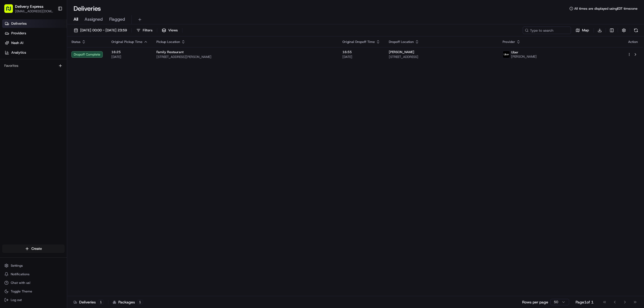  What do you see at coordinates (19, 33) in the screenshot?
I see `span: Providers` at bounding box center [19, 33].